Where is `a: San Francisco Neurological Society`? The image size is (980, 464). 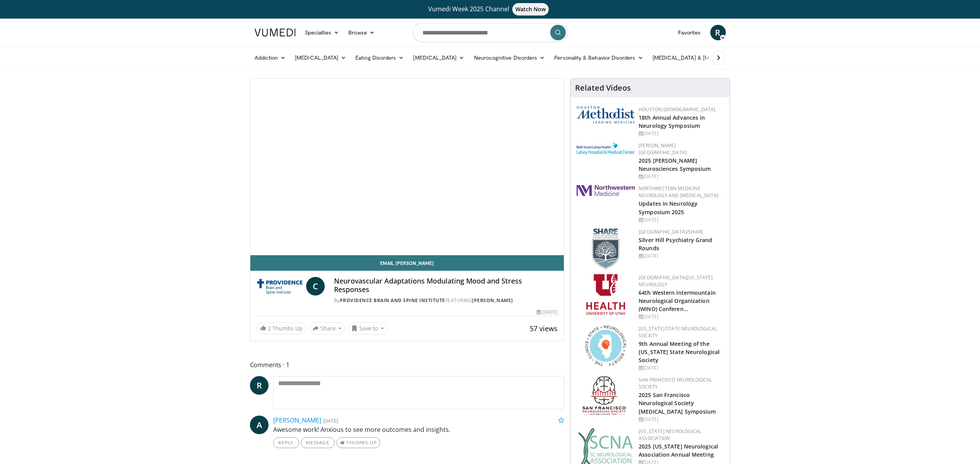 a: San Francisco Neurological Society is located at coordinates (675, 383).